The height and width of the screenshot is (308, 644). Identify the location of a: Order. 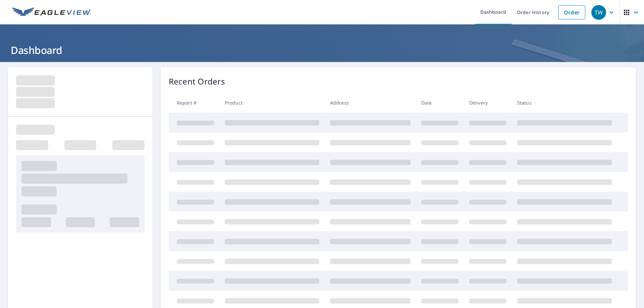
(572, 12).